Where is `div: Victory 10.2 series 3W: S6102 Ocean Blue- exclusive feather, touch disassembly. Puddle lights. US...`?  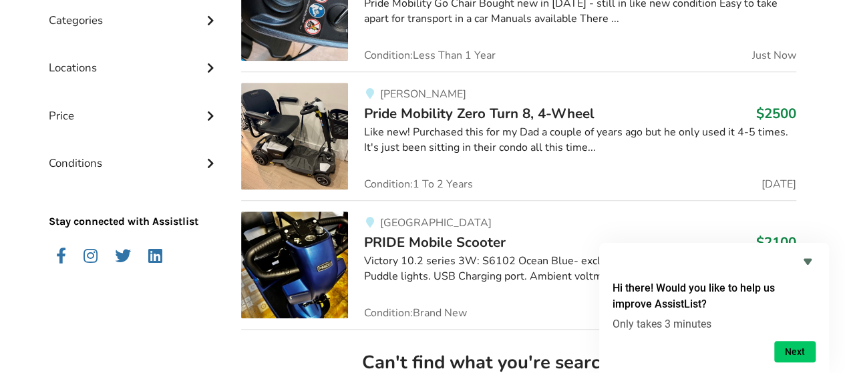
div: Victory 10.2 series 3W: S6102 Ocean Blue- exclusive feather, touch disassembly. Puddle lights. US... is located at coordinates (580, 269).